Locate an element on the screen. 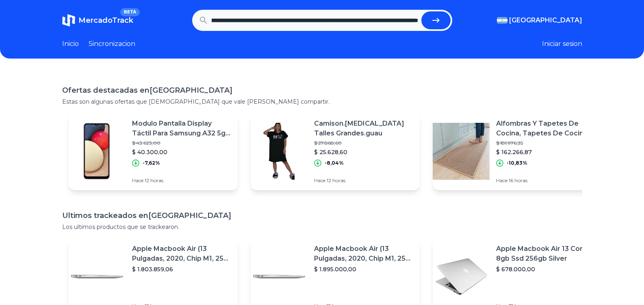 This screenshot has width=644, height=305. p: $ 162.266,87 is located at coordinates (546, 152).